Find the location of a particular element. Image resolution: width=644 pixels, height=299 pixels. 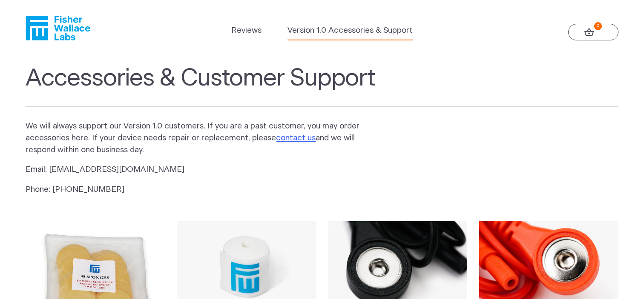

a: Fisher Wallace is located at coordinates (58, 28).